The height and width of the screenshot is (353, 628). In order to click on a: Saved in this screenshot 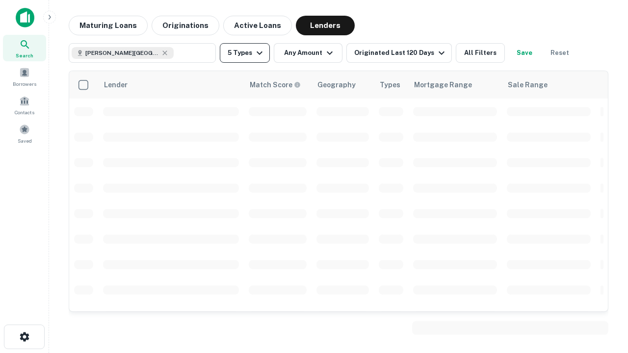, I will do `click(25, 133)`.